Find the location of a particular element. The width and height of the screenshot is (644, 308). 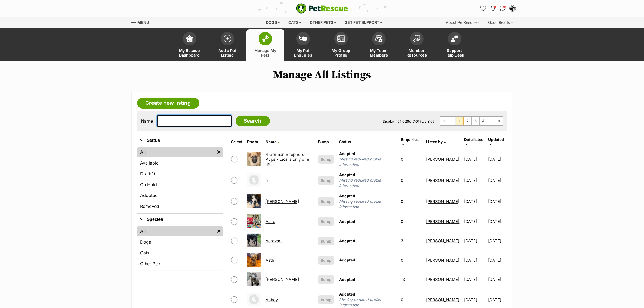

span: My Team Members is located at coordinates (379, 53).